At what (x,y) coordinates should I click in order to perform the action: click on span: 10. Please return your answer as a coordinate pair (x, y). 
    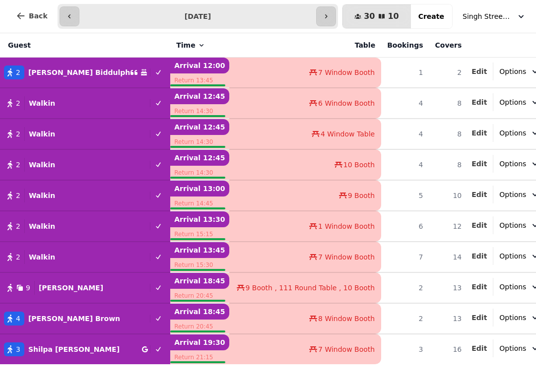
    Looking at the image, I should click on (393, 17).